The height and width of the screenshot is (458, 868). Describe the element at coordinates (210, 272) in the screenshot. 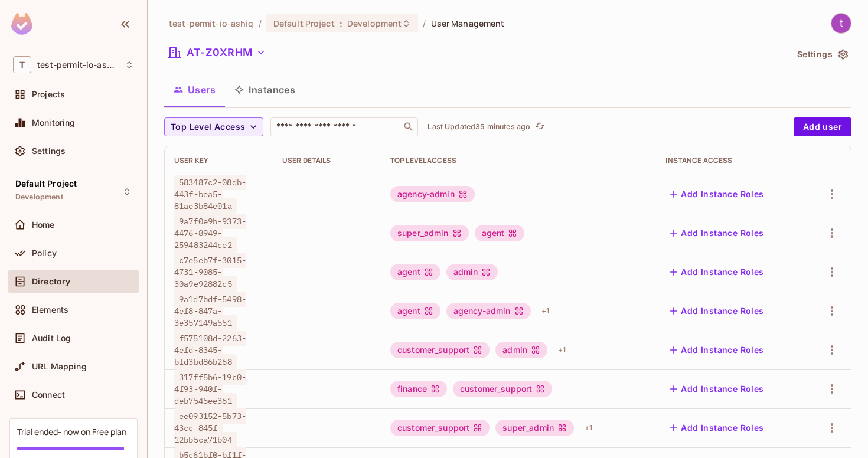

I see `span: c7e5eb7f-3015-4731-9085-30a9e92882c5` at that location.